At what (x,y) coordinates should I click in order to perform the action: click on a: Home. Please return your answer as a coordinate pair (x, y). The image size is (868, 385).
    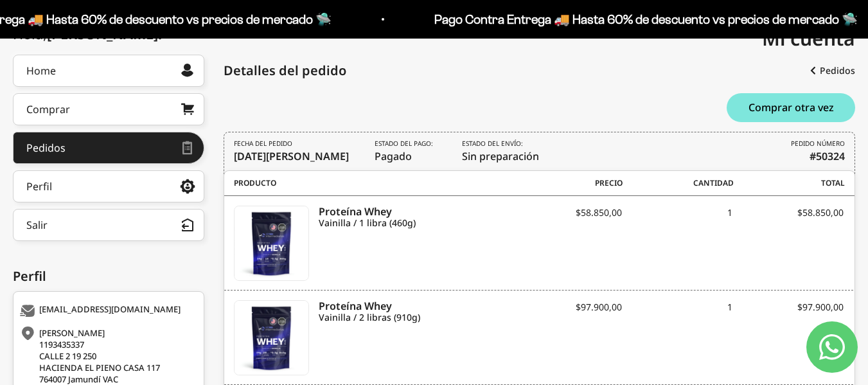
    Looking at the image, I should click on (108, 71).